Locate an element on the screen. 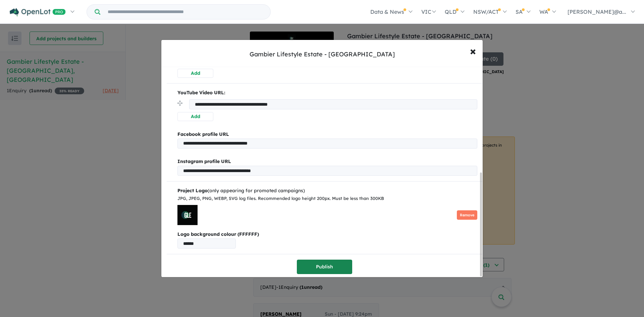 This screenshot has height=317, width=644. button: Remove is located at coordinates (467, 215).